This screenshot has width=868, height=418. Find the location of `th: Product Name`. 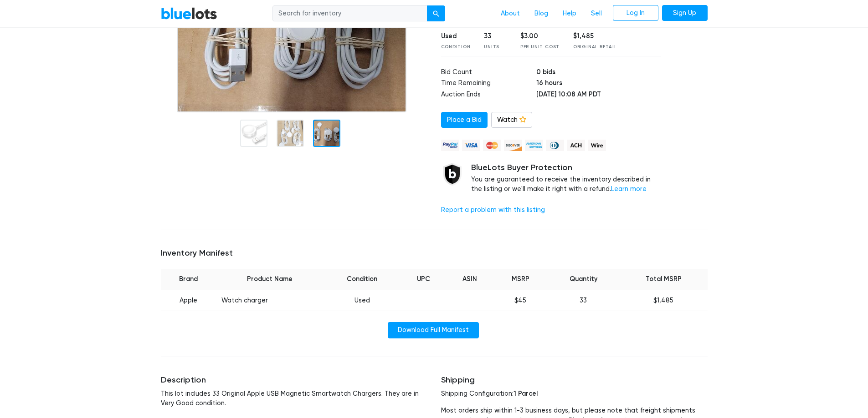

th: Product Name is located at coordinates (270, 279).